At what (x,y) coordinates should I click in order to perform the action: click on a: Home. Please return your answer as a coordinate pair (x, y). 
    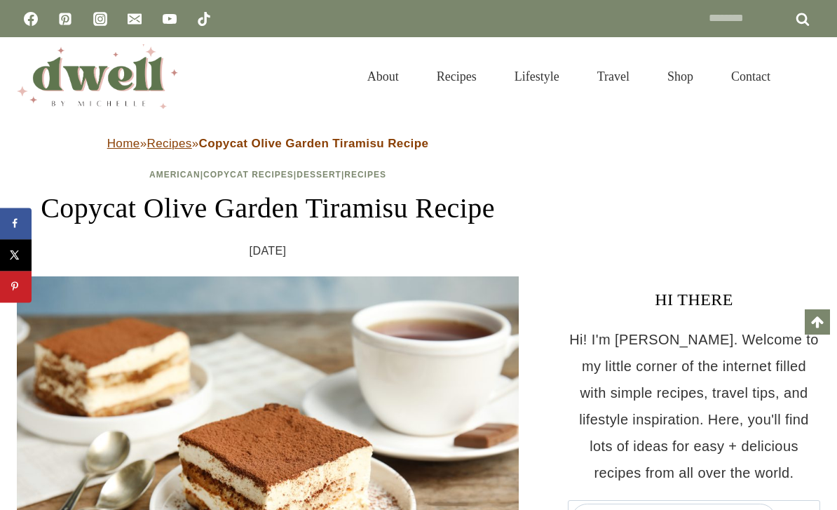
    Looking at the image, I should click on (123, 143).